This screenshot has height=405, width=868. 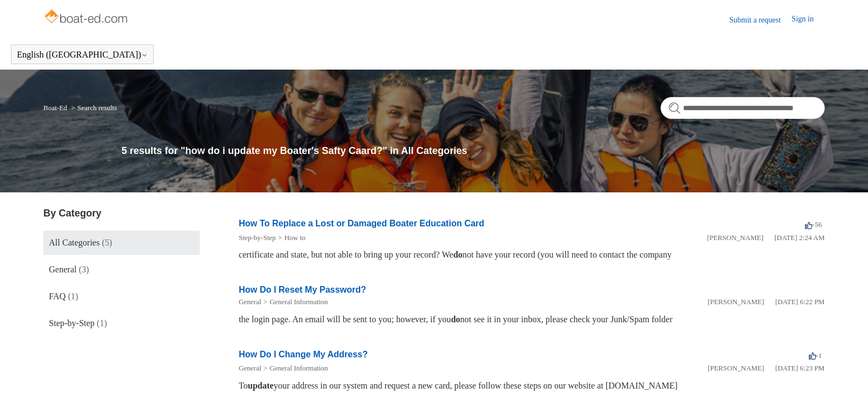 What do you see at coordinates (302, 289) in the screenshot?
I see `a: How Do I Reset My Password?` at bounding box center [302, 289].